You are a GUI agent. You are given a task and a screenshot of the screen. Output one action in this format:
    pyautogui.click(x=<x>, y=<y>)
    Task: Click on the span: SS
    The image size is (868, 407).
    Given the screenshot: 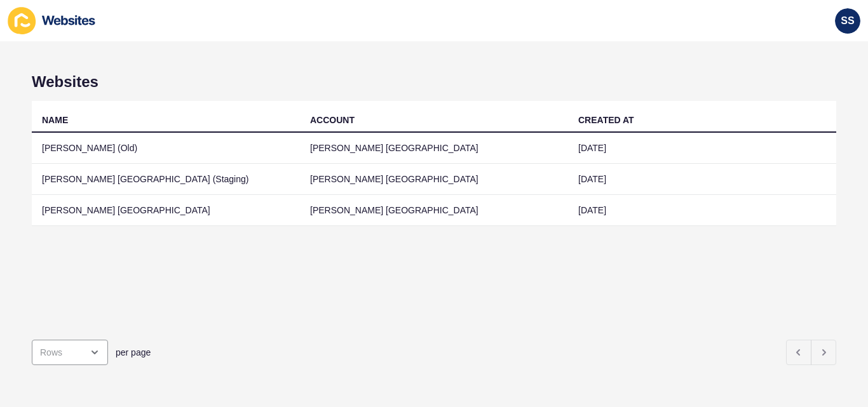 What is the action you would take?
    pyautogui.click(x=847, y=21)
    